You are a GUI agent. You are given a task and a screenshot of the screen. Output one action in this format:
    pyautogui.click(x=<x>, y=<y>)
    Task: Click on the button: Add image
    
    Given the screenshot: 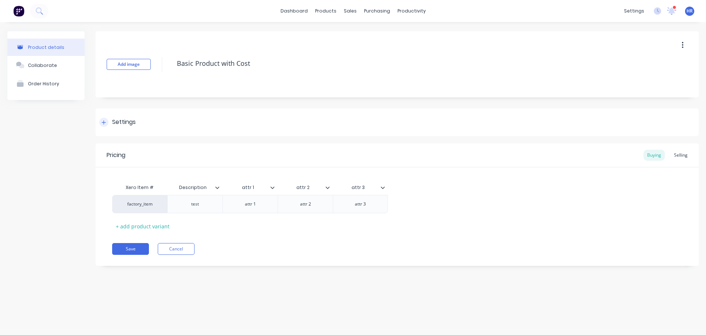 What is the action you would take?
    pyautogui.click(x=129, y=64)
    